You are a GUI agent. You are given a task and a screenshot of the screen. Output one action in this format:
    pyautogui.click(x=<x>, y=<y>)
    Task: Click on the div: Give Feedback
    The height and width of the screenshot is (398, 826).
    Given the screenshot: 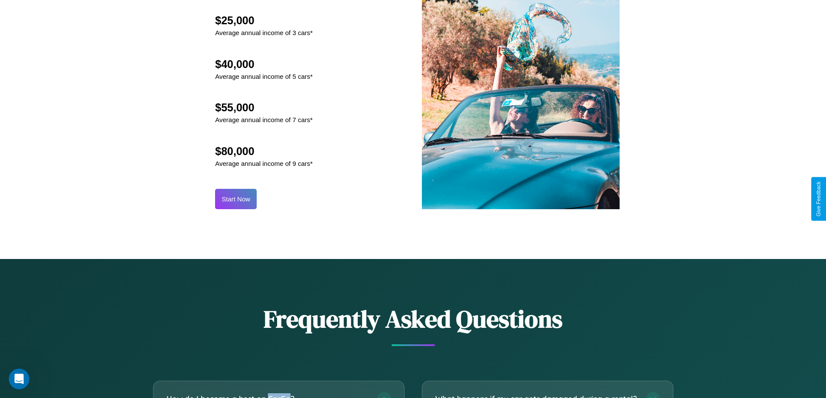 What is the action you would take?
    pyautogui.click(x=818, y=199)
    